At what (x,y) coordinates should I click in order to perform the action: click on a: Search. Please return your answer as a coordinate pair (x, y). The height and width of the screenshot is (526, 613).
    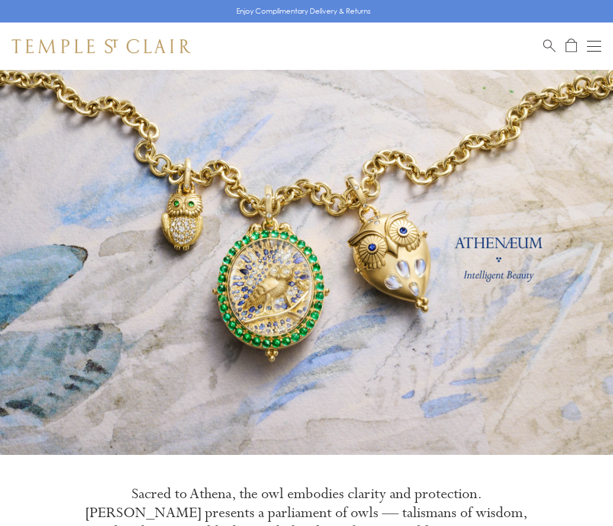
    Looking at the image, I should click on (549, 46).